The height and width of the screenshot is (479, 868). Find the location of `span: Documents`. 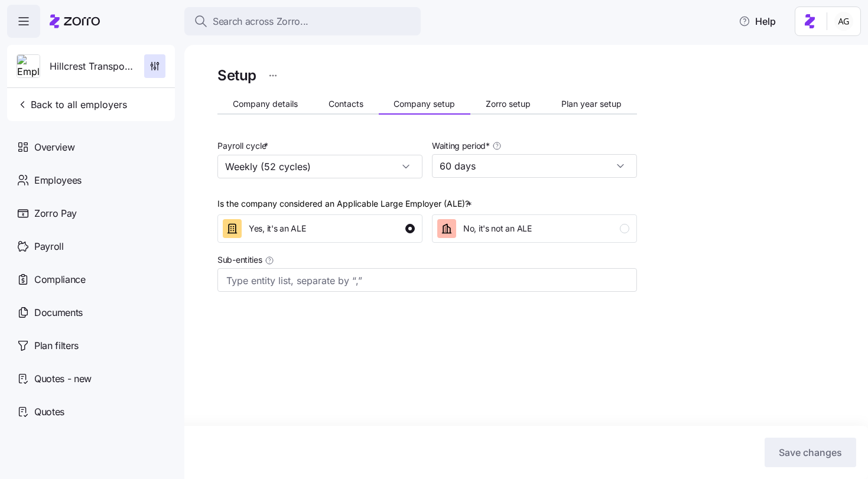

span: Documents is located at coordinates (58, 312).